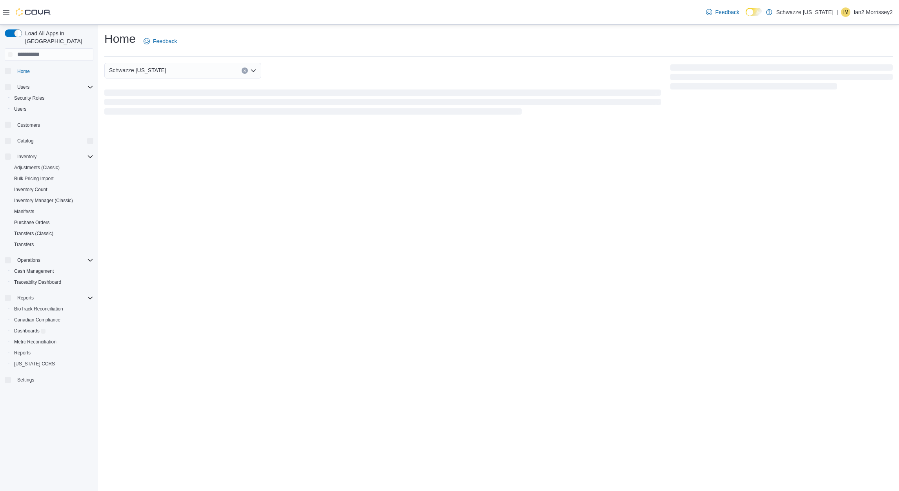 Image resolution: width=899 pixels, height=491 pixels. What do you see at coordinates (31, 189) in the screenshot?
I see `span: Inventory Count` at bounding box center [31, 189].